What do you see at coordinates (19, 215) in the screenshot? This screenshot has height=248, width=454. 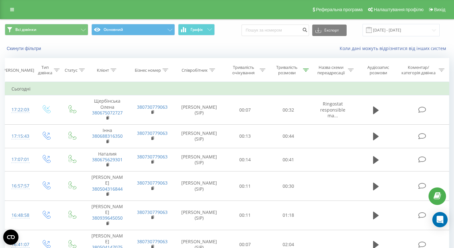 I see `div: 16:48:58` at bounding box center [19, 215].